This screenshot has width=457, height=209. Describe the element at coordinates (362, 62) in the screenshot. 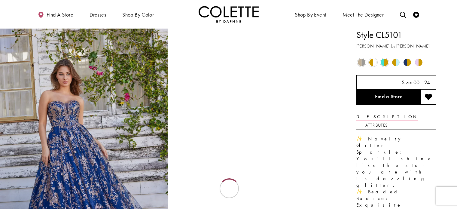

I see `div: Gold/Pewter` at that location.